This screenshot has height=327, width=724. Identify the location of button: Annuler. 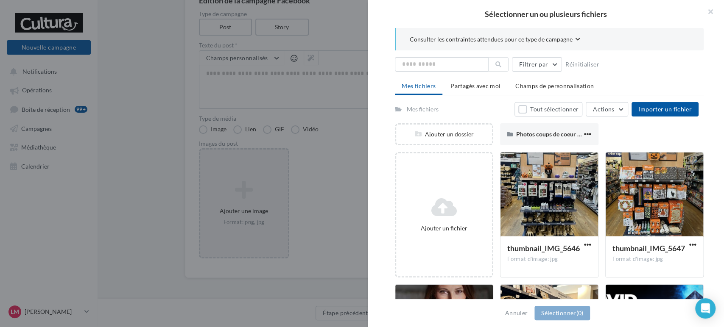
(516, 313).